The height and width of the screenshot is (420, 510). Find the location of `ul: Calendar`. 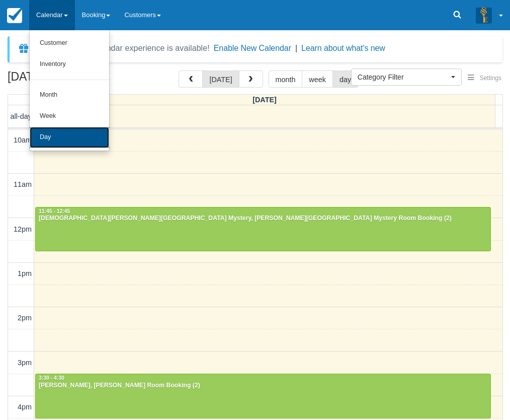

ul: Calendar is located at coordinates (69, 91).